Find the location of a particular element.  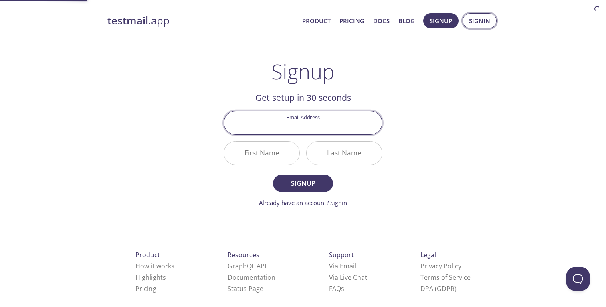

span: s is located at coordinates (343, 288).